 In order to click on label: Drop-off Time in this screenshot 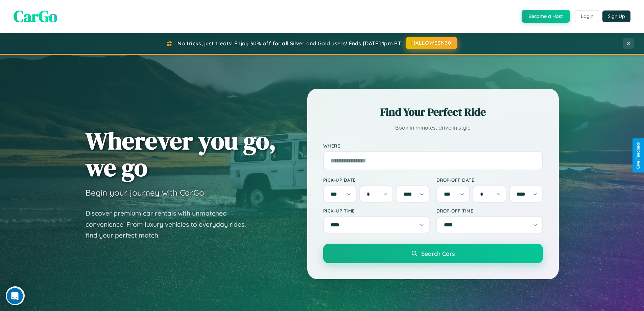, I will do `click(490, 211)`.